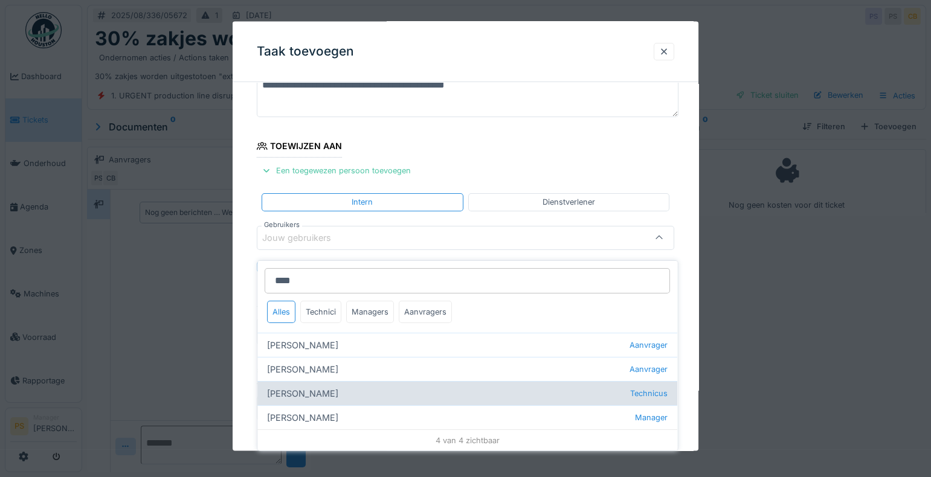  I want to click on div: Managers, so click(370, 312).